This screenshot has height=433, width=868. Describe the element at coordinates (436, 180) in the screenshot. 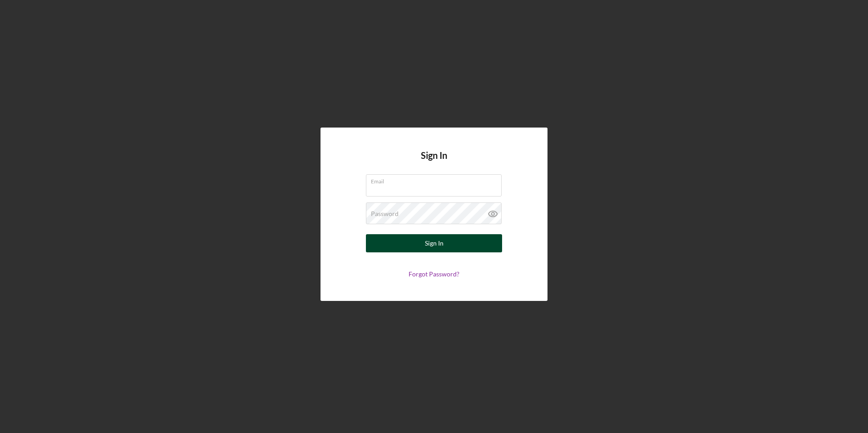

I see `label: Email` at that location.